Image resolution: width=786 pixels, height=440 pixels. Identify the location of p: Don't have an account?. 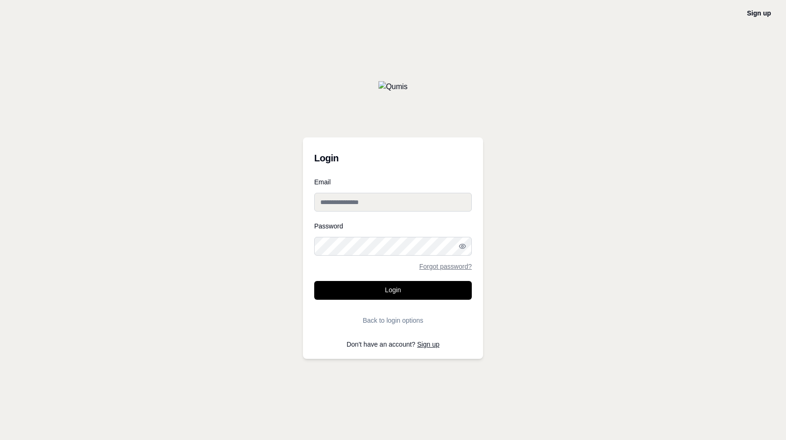
(393, 344).